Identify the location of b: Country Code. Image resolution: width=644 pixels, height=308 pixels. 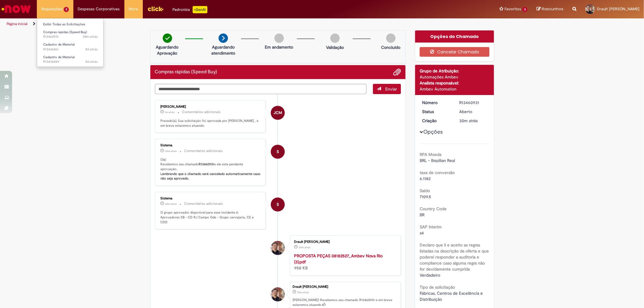
(433, 209).